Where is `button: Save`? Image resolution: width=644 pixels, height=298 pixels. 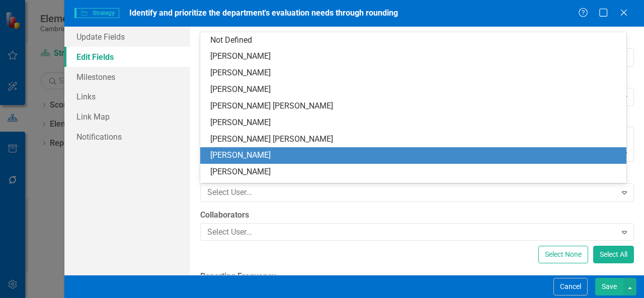
button: Save is located at coordinates (609, 287).